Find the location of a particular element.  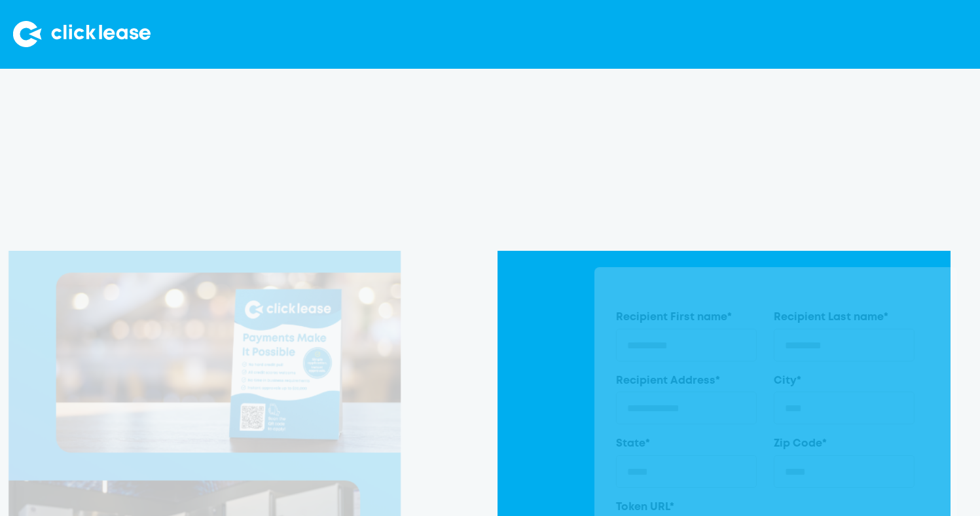

label: Recipient First name* is located at coordinates (686, 318).